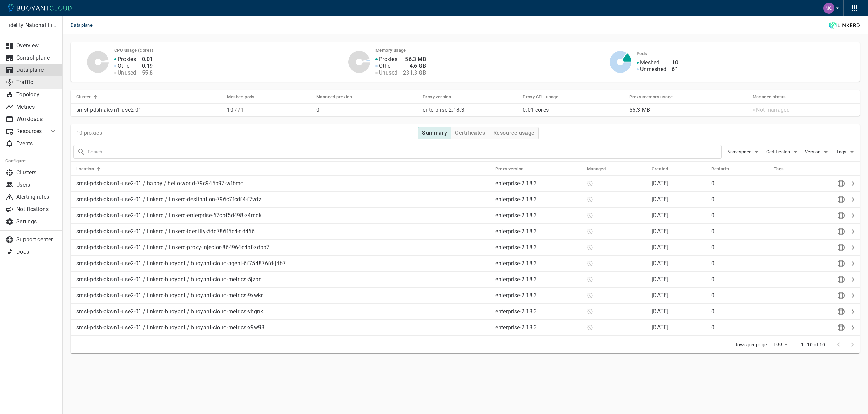 The width and height of the screenshot is (868, 414). Describe the element at coordinates (339, 97) in the screenshot. I see `span: Managed proxies` at that location.